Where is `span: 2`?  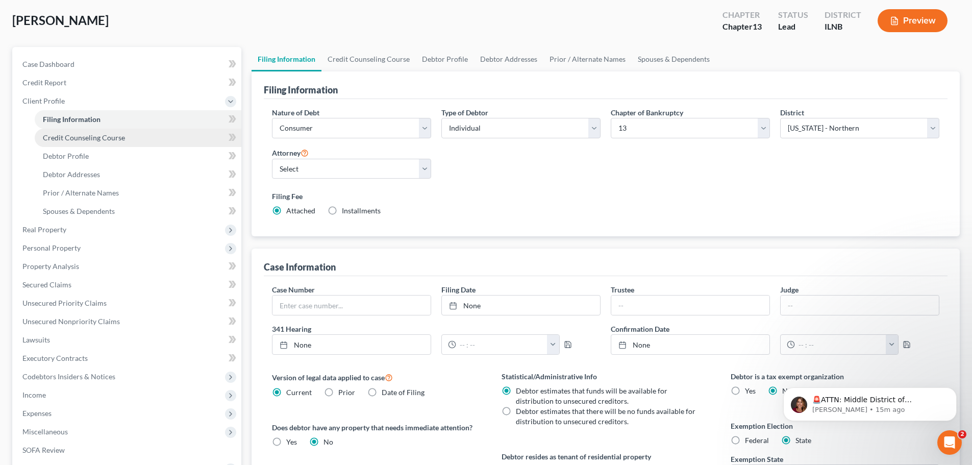 span: 2 is located at coordinates (962, 434).